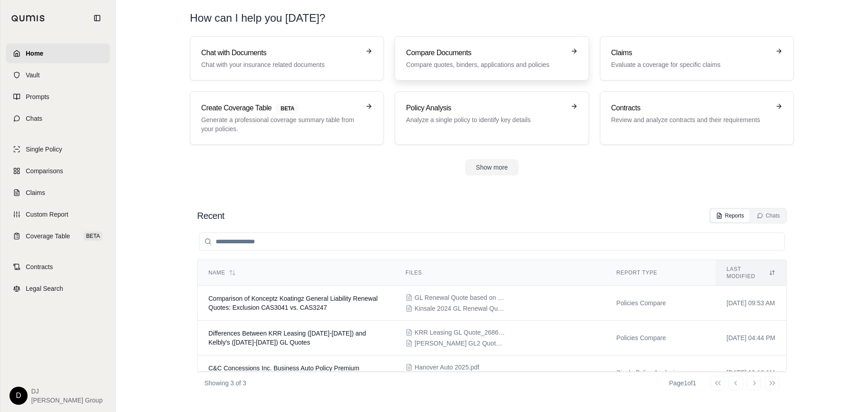 Image resolution: width=868 pixels, height=412 pixels. Describe the element at coordinates (690, 53) in the screenshot. I see `h3: Claims` at that location.